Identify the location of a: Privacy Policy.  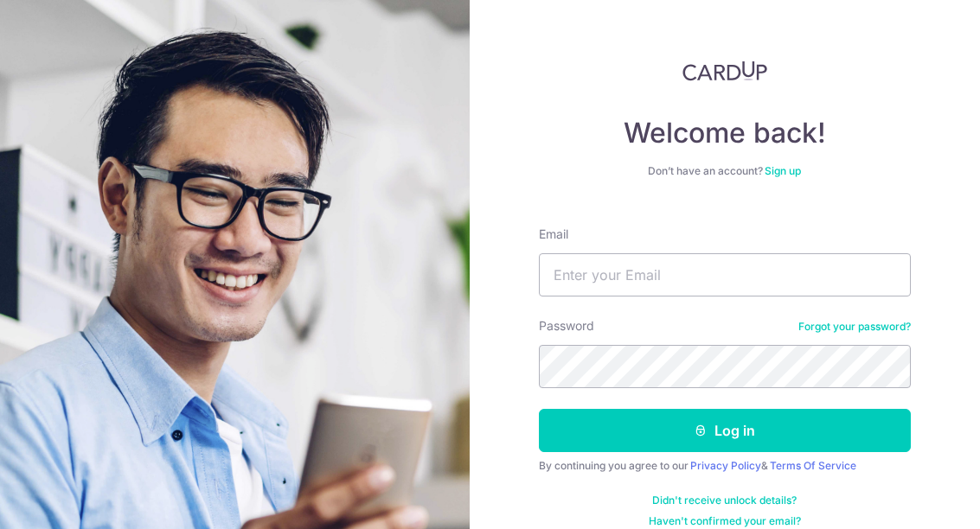
(726, 465).